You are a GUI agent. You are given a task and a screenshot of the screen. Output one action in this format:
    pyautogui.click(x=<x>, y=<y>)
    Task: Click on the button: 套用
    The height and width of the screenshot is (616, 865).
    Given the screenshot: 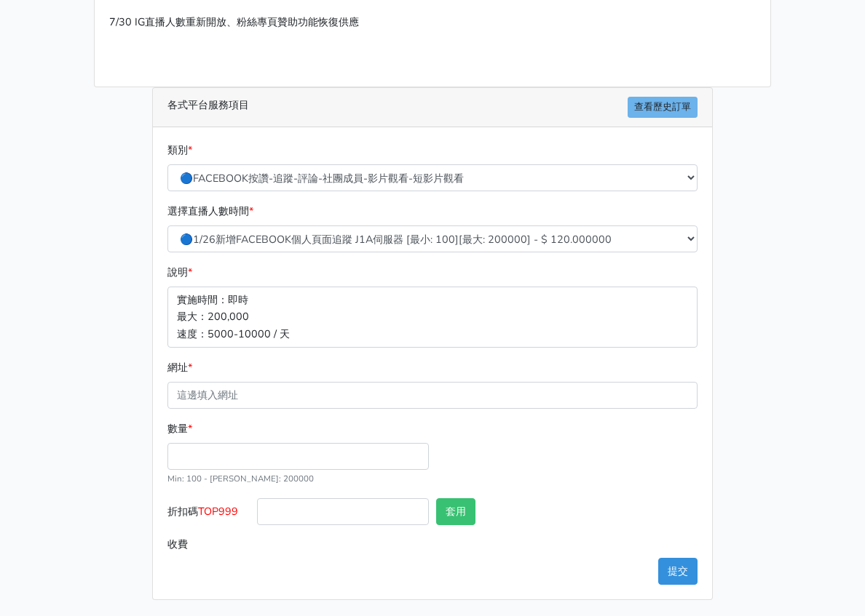 What is the action you would take?
    pyautogui.click(x=456, y=511)
    